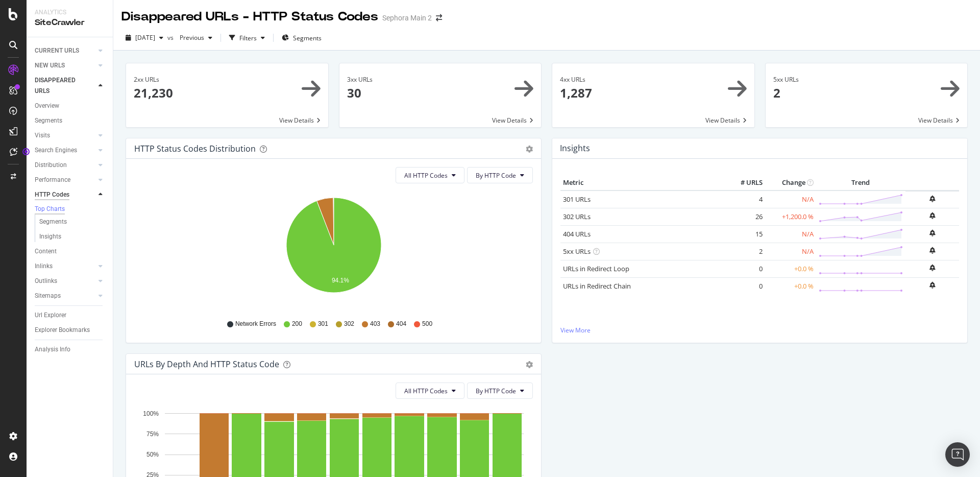  Describe the element at coordinates (53, 349) in the screenshot. I see `div: Analysis Info` at that location.